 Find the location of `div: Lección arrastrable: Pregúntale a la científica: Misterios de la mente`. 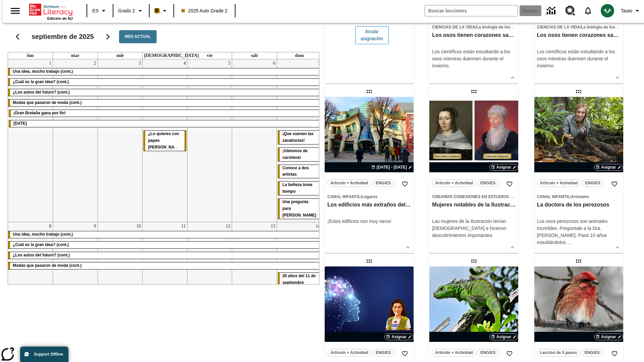

div: Lección arrastrable: Pregúntale a la científica: Misterios de la mente is located at coordinates (369, 261).